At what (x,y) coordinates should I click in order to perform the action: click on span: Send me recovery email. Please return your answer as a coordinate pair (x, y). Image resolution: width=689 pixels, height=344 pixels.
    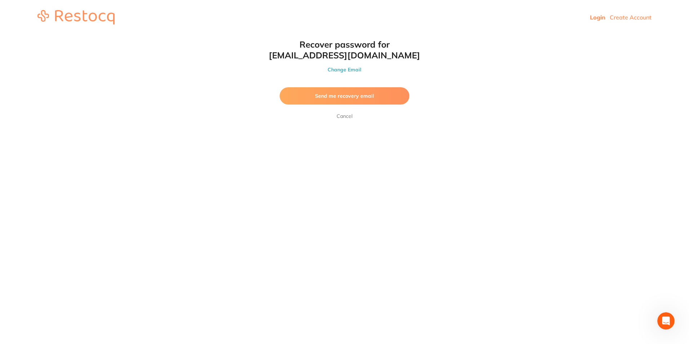
    Looking at the image, I should click on (344, 96).